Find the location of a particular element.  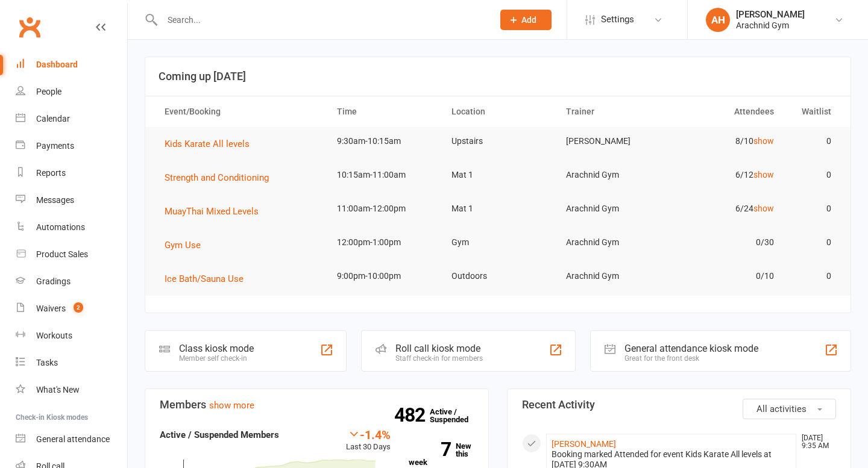

a: 7New this week is located at coordinates (441, 454).